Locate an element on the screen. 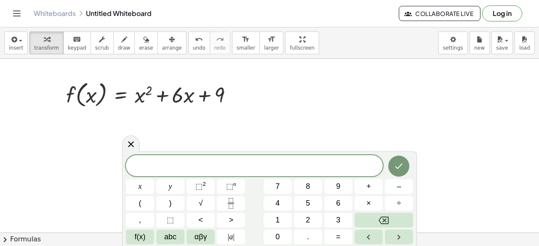 The image size is (539, 246). button: 0 is located at coordinates (278, 237).